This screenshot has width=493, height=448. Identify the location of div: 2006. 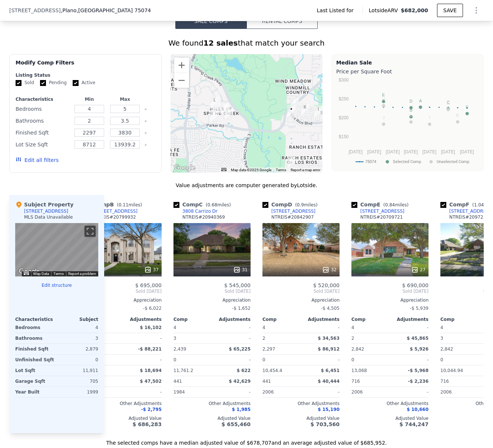
(459, 392).